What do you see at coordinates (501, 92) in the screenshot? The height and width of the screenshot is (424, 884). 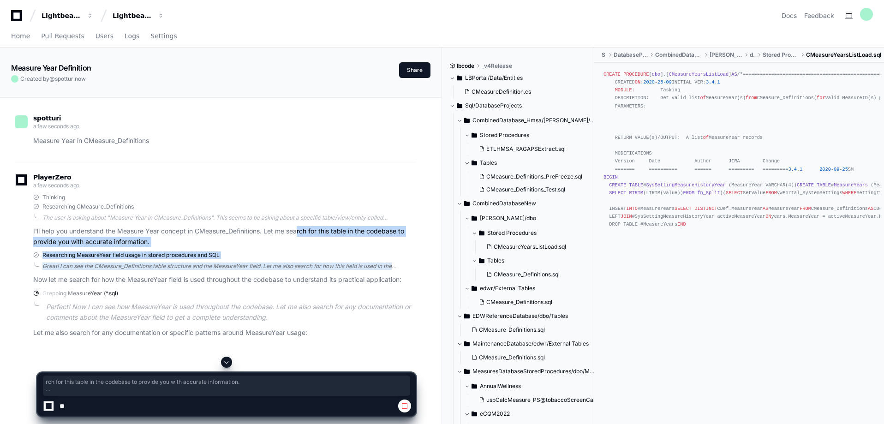 I see `span: CMeasureDefinition.cs` at bounding box center [501, 92].